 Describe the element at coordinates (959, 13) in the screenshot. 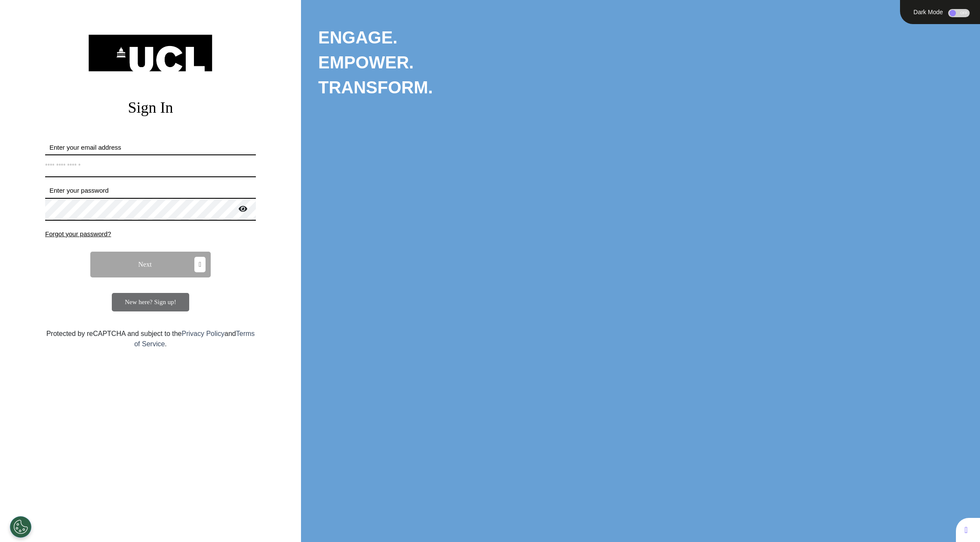

I see `div: OFF` at that location.